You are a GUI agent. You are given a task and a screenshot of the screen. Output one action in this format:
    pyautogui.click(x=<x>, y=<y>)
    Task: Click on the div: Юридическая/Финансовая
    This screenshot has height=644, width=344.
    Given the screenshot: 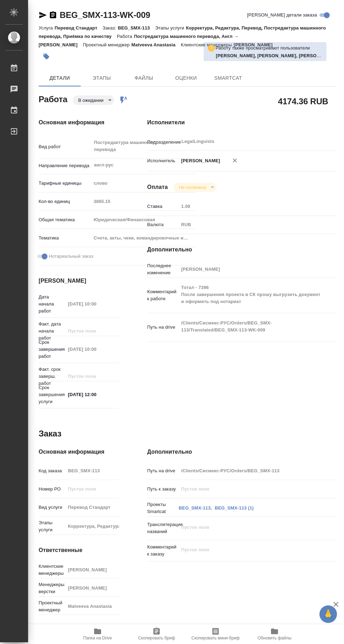 What is the action you would take?
    pyautogui.click(x=144, y=220)
    